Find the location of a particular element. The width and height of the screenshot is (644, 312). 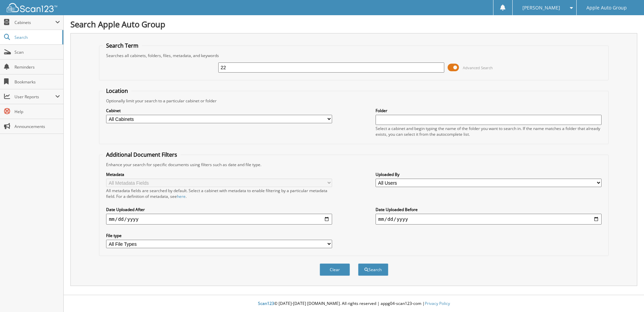

label: Date Uploaded After is located at coordinates (219, 209).